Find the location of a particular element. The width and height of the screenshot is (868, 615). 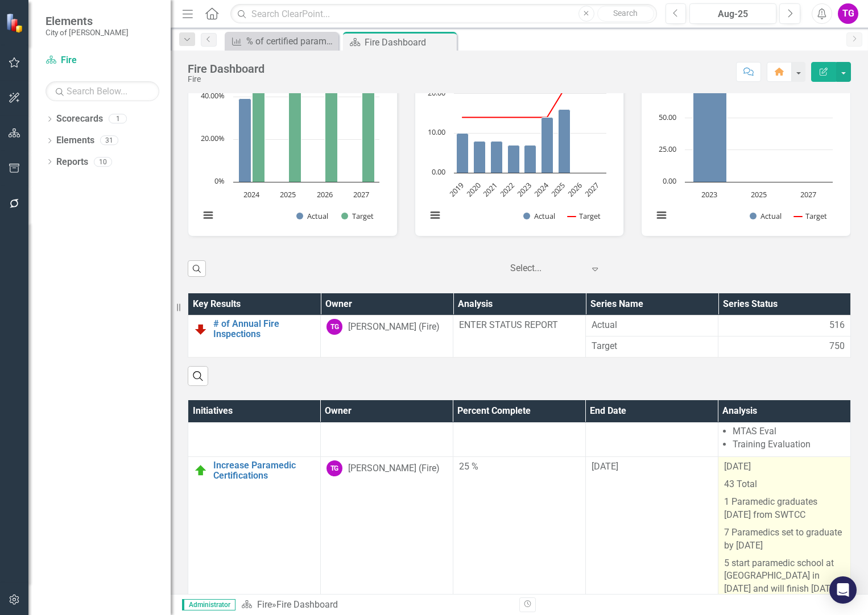

path: 2025, 50. Target. is located at coordinates (295, 128).